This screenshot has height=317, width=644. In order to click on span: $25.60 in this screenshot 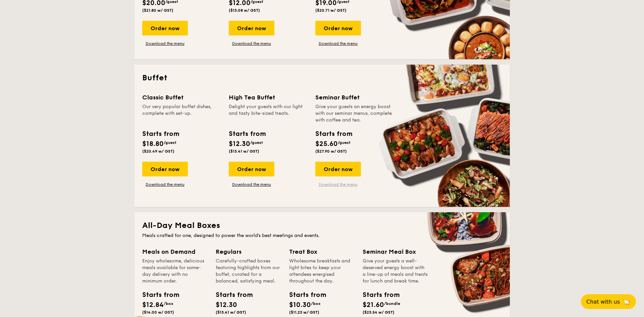, I will do `click(327, 144)`.